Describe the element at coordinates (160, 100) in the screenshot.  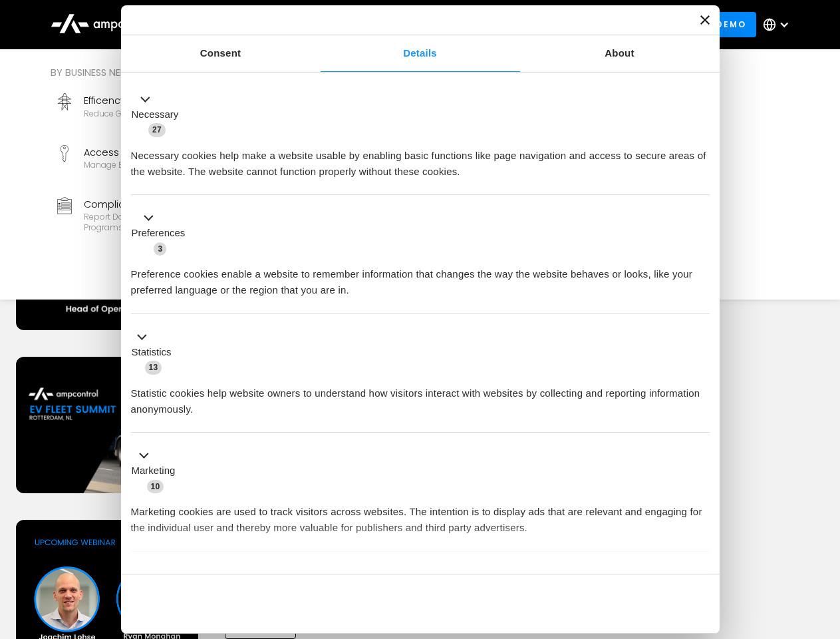
I see `div: Efficency` at that location.